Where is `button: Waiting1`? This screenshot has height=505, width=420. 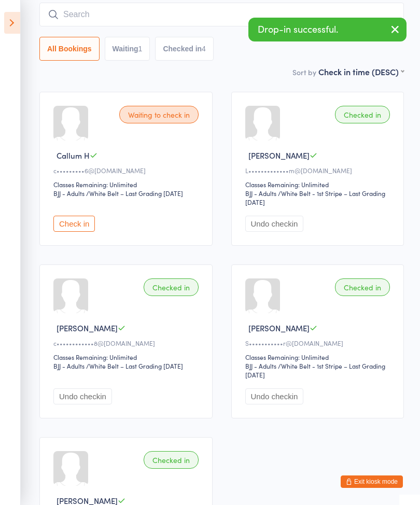
button: Waiting1 is located at coordinates (128, 49).